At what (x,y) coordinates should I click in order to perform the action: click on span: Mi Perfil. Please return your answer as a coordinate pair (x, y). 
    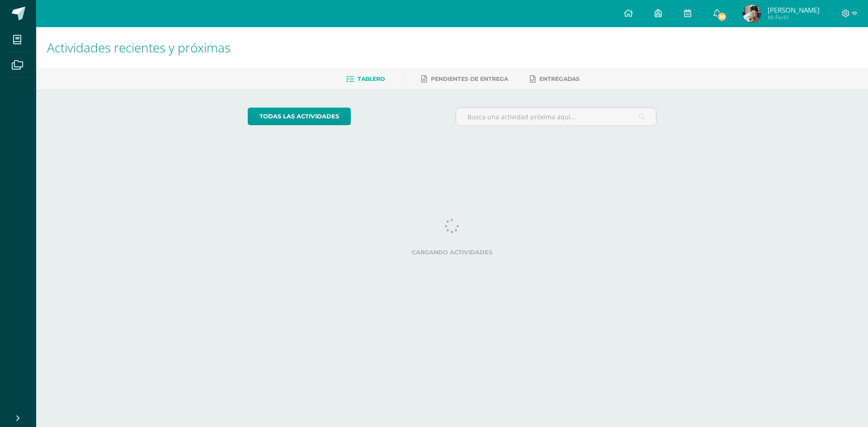
    Looking at the image, I should click on (793, 17).